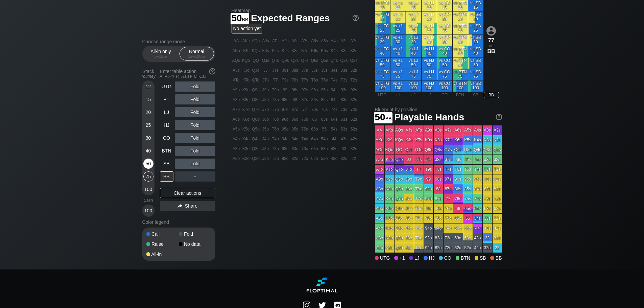 The image size is (644, 308). I want to click on div: 96o, so click(285, 119).